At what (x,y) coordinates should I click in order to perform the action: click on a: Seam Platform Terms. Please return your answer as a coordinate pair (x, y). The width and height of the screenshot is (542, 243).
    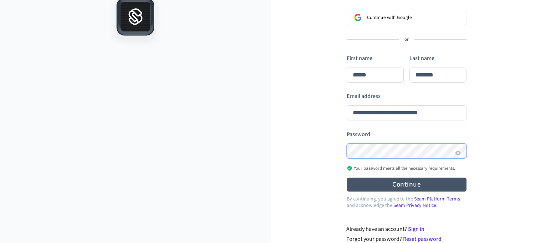
    Looking at the image, I should click on (437, 199).